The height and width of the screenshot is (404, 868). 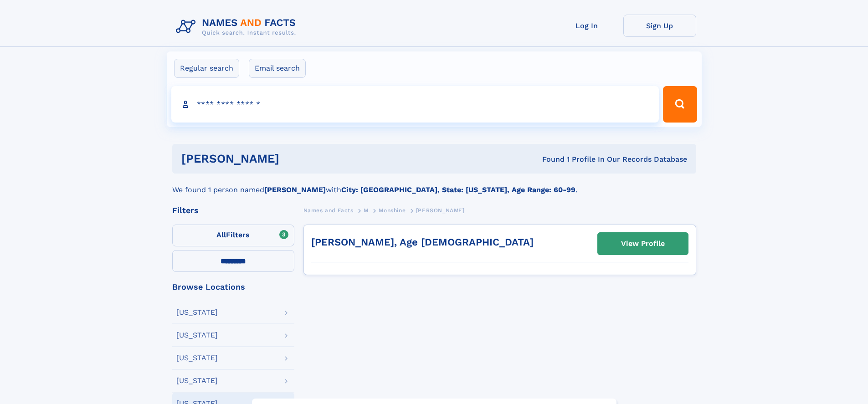 I want to click on label: Regular search, so click(x=207, y=68).